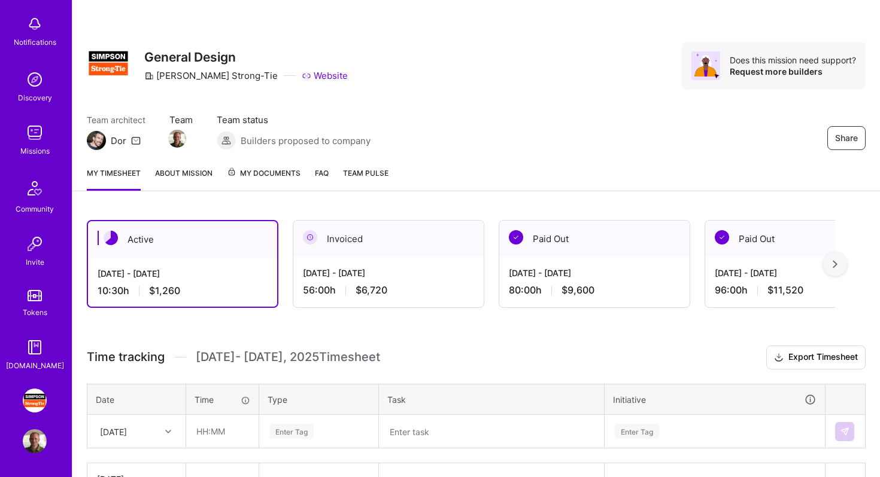 The height and width of the screenshot is (477, 880). Describe the element at coordinates (844, 432) in the screenshot. I see `img: Submit` at that location.